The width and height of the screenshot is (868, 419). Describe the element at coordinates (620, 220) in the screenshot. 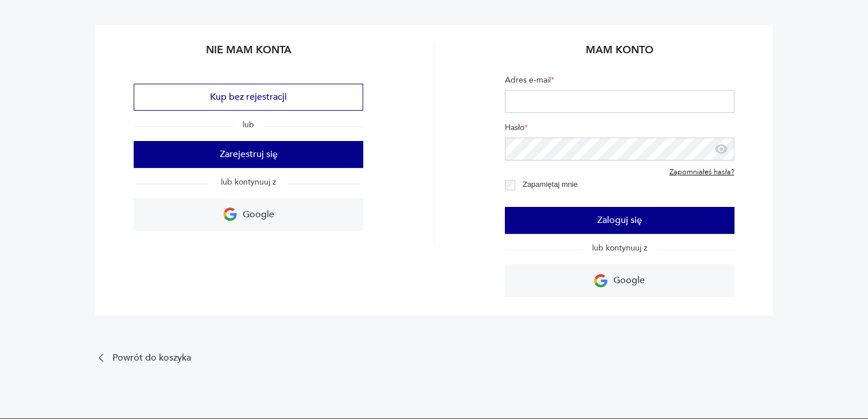

I see `button: Zaloguj się` at that location.